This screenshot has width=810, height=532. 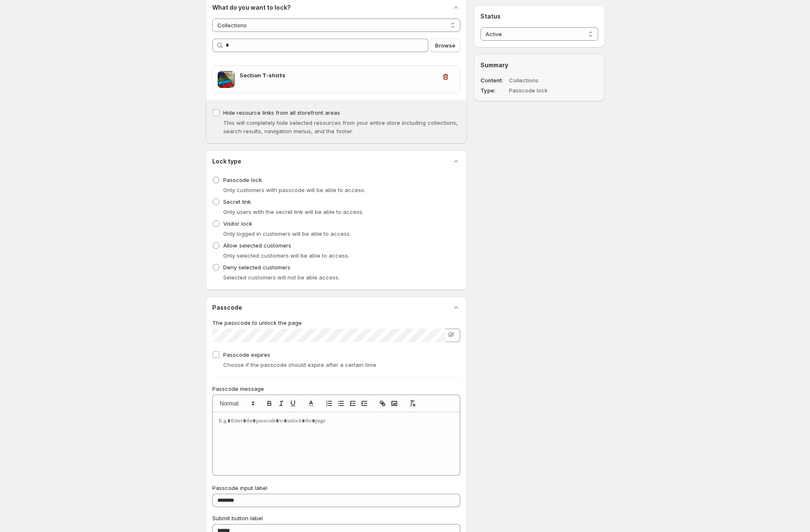 What do you see at coordinates (336, 388) in the screenshot?
I see `p: Passcode message` at bounding box center [336, 388].